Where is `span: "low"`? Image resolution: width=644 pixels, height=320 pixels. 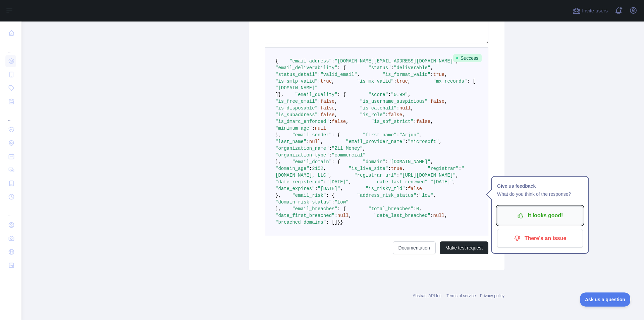
span: "low" is located at coordinates (341, 202).